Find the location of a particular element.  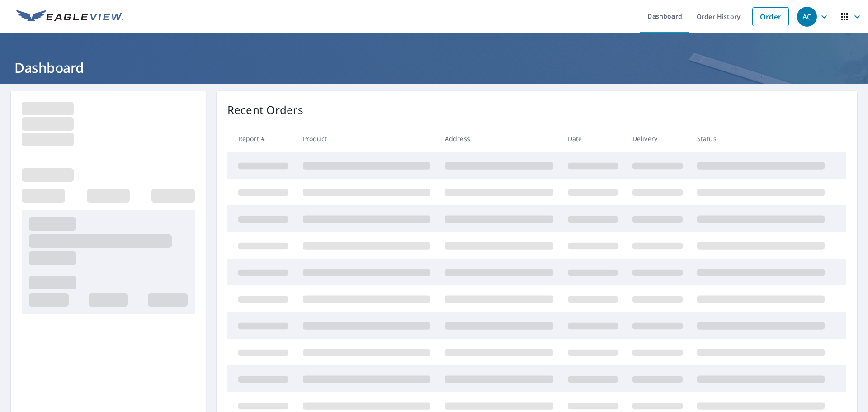

th: Address is located at coordinates (499, 138).